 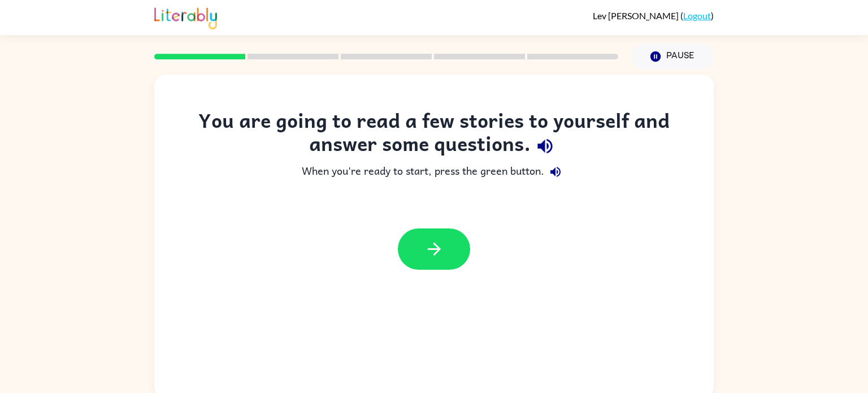 What do you see at coordinates (434, 172) in the screenshot?
I see `div: When you're ready to start, press the green button.` at bounding box center [434, 172].